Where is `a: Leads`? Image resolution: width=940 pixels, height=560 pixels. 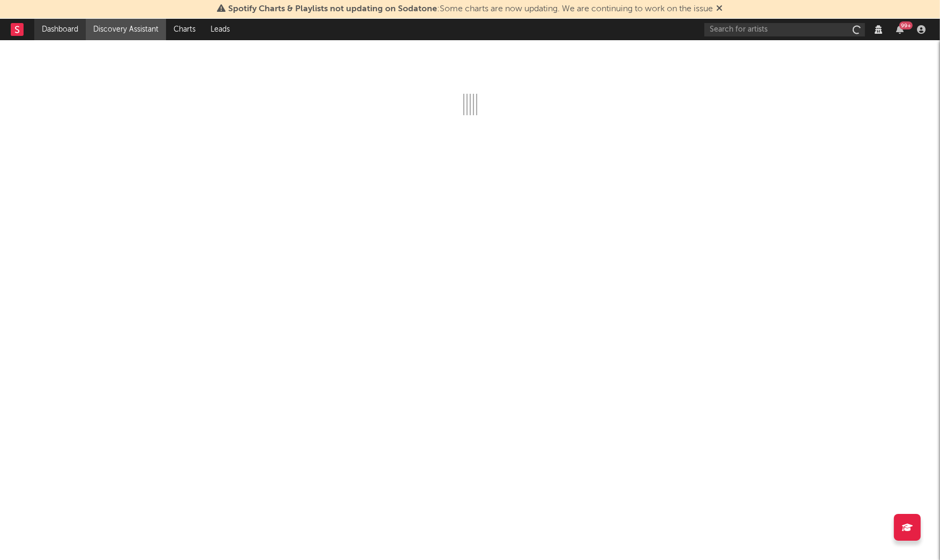
a: Leads is located at coordinates (220, 30).